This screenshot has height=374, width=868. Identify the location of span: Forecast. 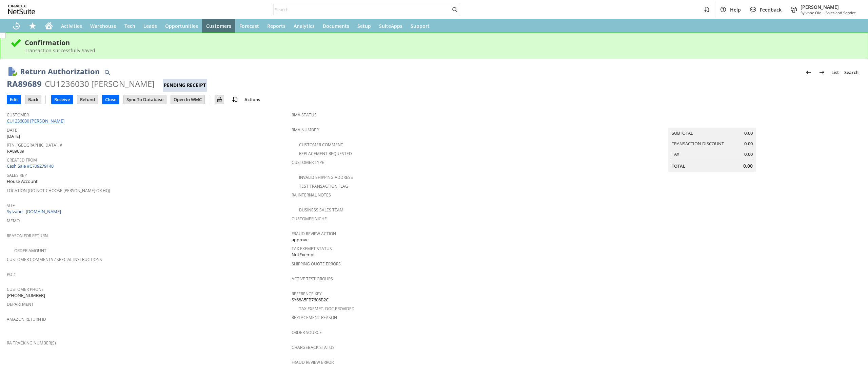
(250, 26).